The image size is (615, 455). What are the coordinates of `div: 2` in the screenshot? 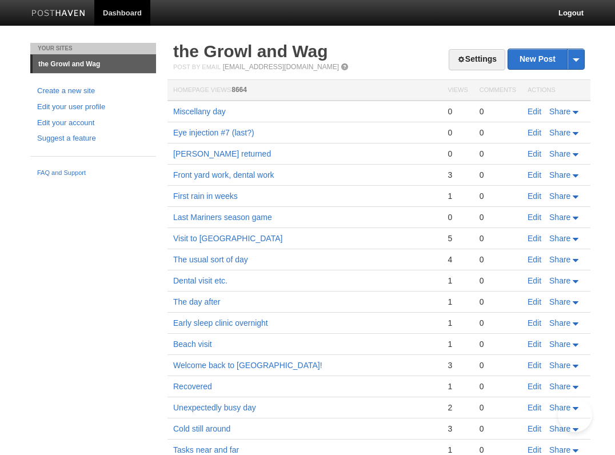 It's located at (457, 408).